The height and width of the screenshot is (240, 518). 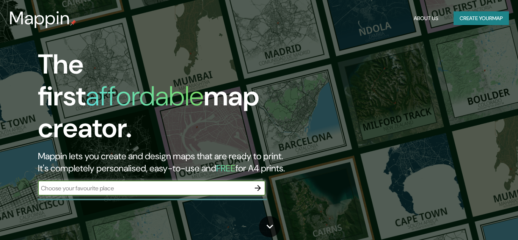 What do you see at coordinates (167, 162) in the screenshot?
I see `h2: Mappin lets you create and design maps that are ready to print. It's completely personalised, eas...` at bounding box center [167, 162].